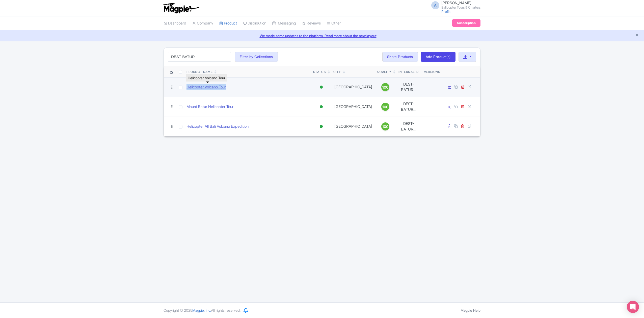  Describe the element at coordinates (633, 307) in the screenshot. I see `div: Open Intercom Messenger` at that location.